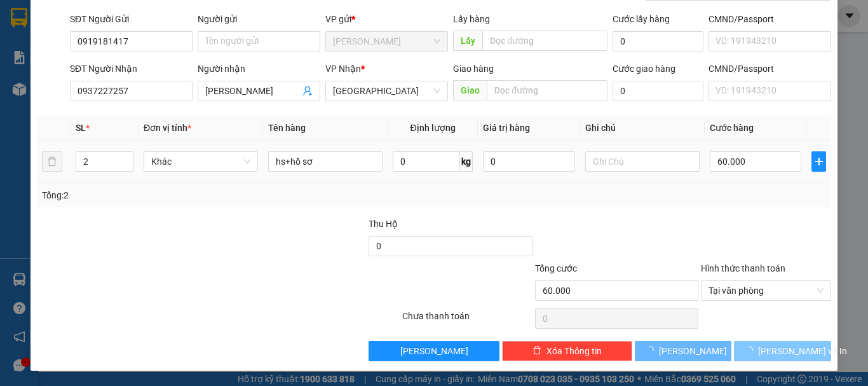 The image size is (868, 386). Describe the element at coordinates (537, 351) in the screenshot. I see `span: delete` at that location.